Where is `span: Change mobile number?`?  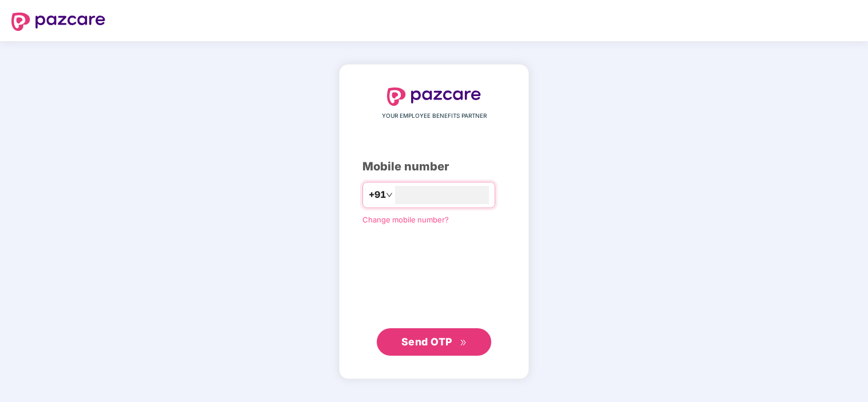
span: Change mobile number? is located at coordinates (405, 220).